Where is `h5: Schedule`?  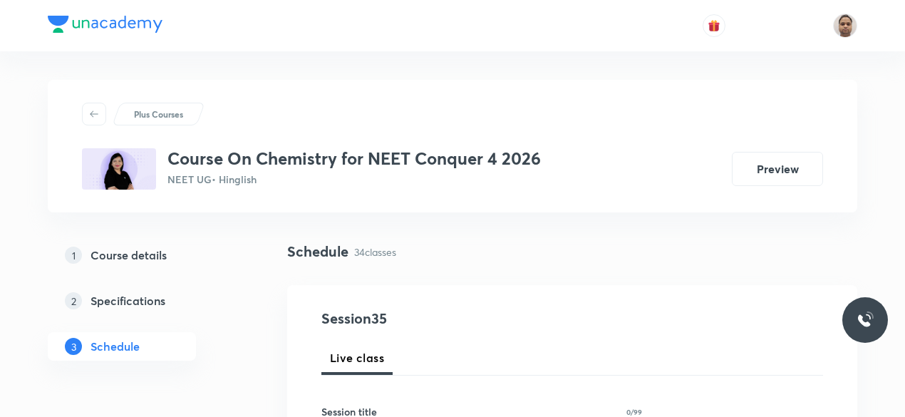 h5: Schedule is located at coordinates (115, 346).